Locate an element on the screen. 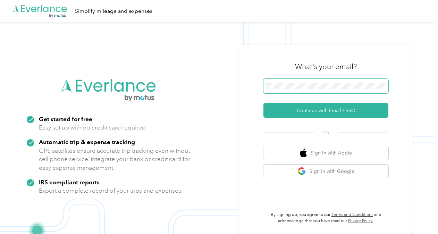  div: Simplify mileage and expenses is located at coordinates (114, 11).